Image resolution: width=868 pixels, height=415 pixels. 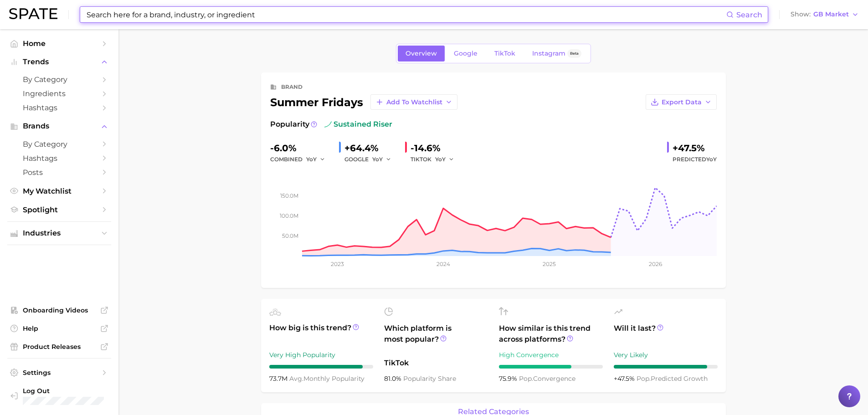 What do you see at coordinates (59, 372) in the screenshot?
I see `span: Settings` at bounding box center [59, 372].